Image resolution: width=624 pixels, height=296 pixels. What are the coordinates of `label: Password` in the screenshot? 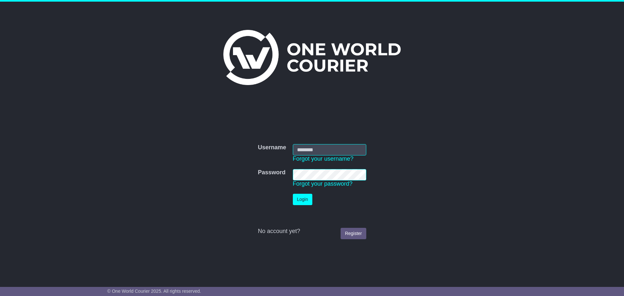 It's located at (271, 173).